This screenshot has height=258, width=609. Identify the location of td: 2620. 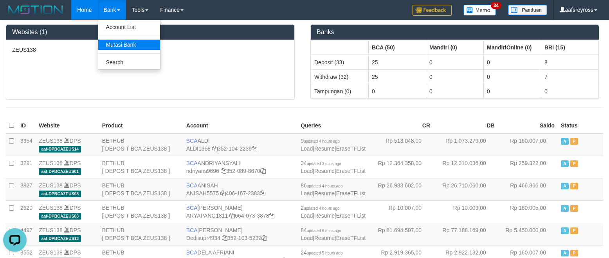
(26, 211).